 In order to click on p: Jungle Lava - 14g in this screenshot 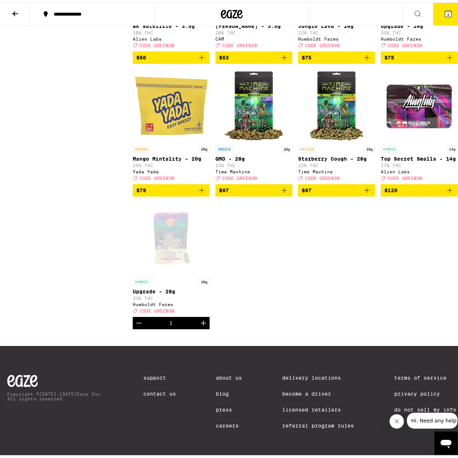, I will do `click(337, 24)`.